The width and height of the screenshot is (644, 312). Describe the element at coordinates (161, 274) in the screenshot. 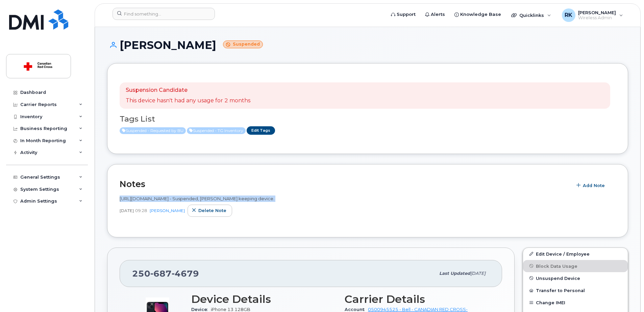

I see `span: 687` at that location.